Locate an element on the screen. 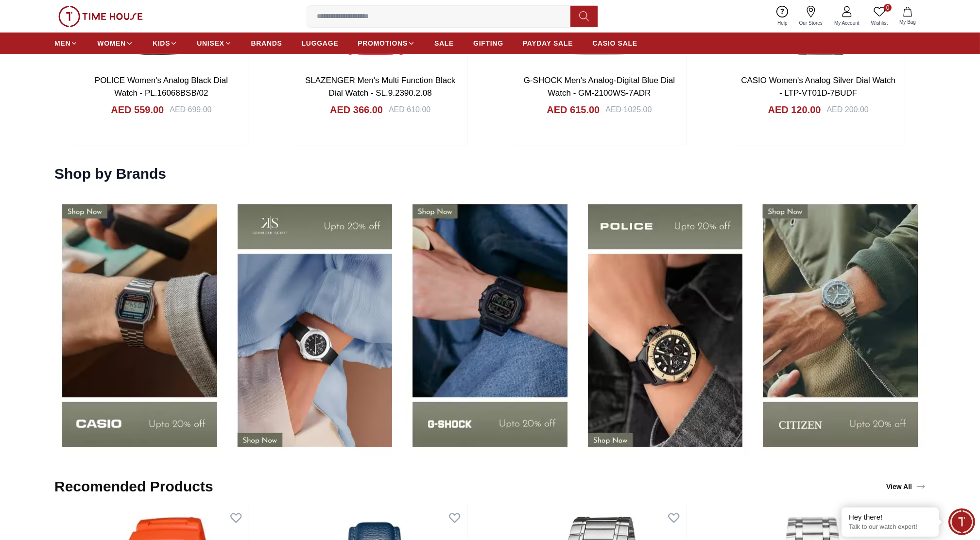 Image resolution: width=980 pixels, height=540 pixels. button: My Bag is located at coordinates (908, 16).